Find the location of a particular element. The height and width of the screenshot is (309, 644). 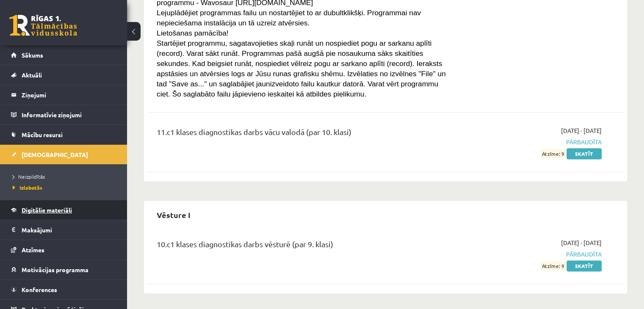

span: Neizpildītās is located at coordinates (29, 177).